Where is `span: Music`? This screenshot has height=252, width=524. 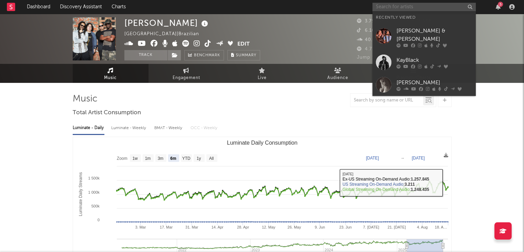 span: Music is located at coordinates (110, 78).